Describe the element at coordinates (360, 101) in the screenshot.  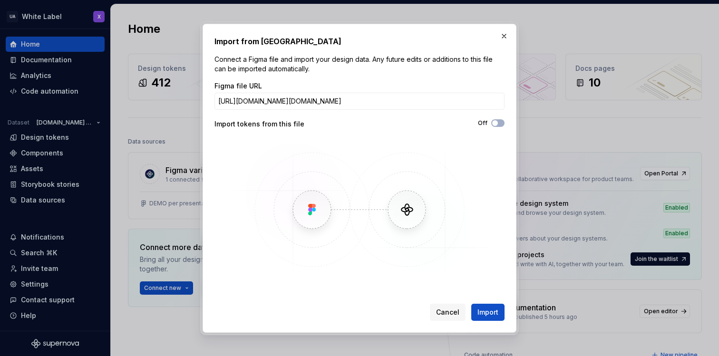
I see `input: https://figma.com/file/...` at that location.